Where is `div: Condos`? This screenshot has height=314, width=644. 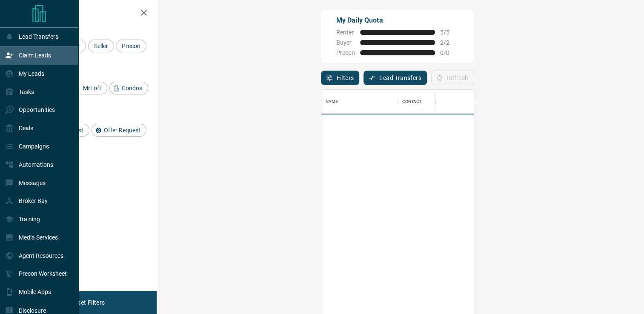
div: Condos is located at coordinates (129, 89).